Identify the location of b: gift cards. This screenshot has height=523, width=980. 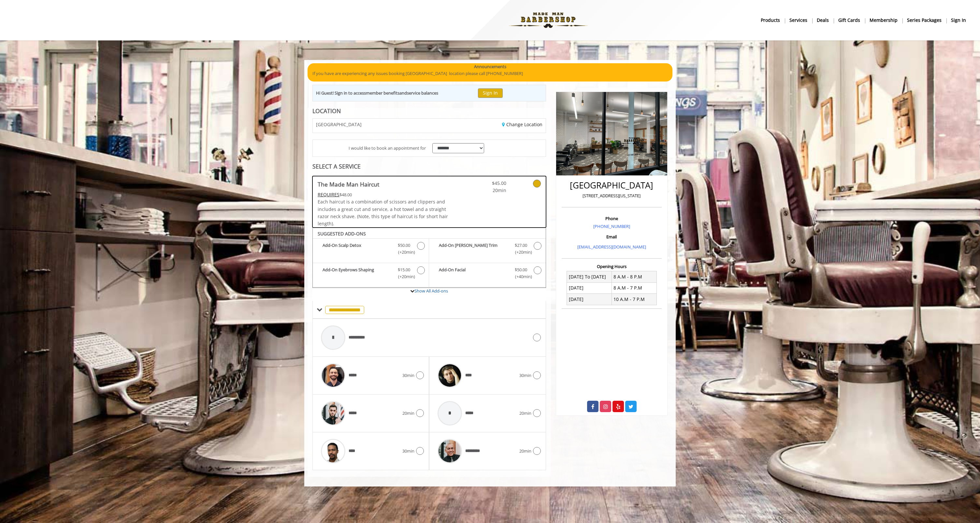
(849, 20).